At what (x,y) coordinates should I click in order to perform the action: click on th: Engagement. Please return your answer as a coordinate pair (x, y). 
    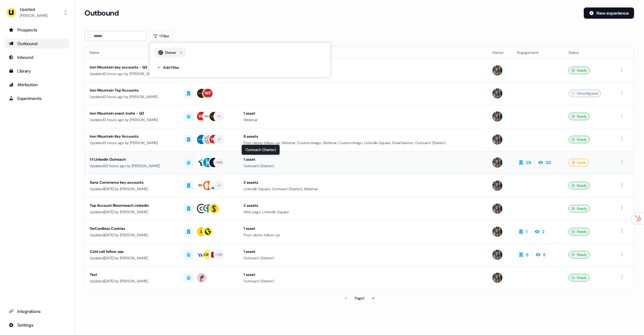
    Looking at the image, I should click on (538, 53).